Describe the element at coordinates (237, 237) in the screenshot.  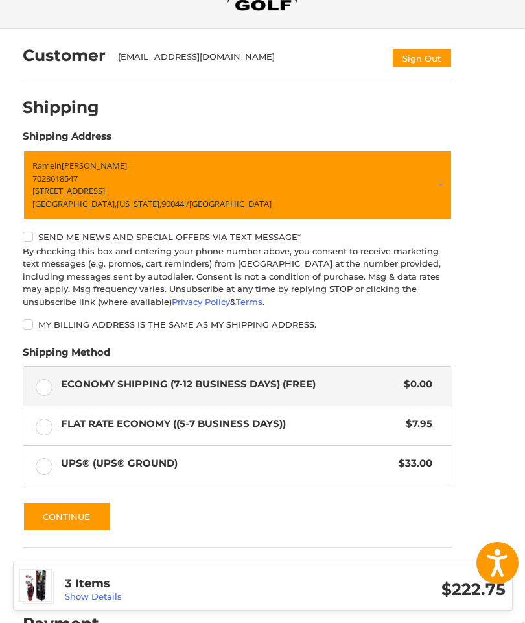
I see `label: Send me news and special offers via text message*` at that location.